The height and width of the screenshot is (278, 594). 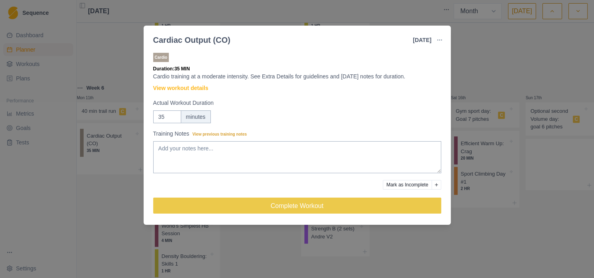 What do you see at coordinates (295, 103) in the screenshot?
I see `label: Actual Workout Duration` at bounding box center [295, 103].